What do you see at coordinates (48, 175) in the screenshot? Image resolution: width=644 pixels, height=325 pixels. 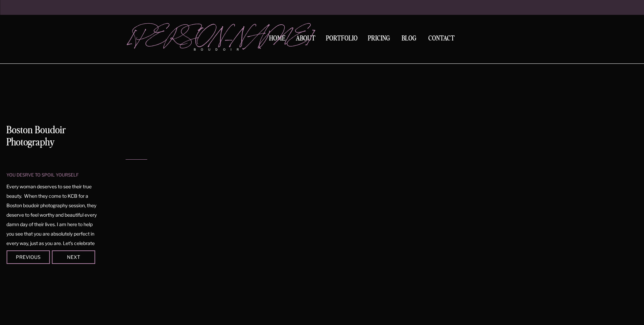 I see `p: you desrve to spoil yourself` at bounding box center [48, 175].